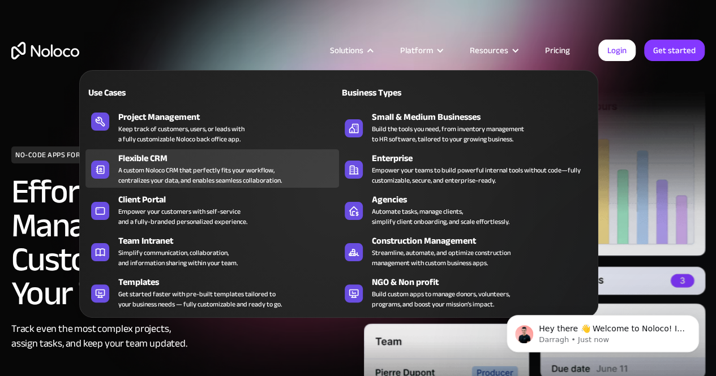 The image size is (716, 376). What do you see at coordinates (200, 175) in the screenshot?
I see `div: A custom Noloco CRM that perfectly fits your workflow, centralizes your data, and enables seamles...` at bounding box center [200, 175].